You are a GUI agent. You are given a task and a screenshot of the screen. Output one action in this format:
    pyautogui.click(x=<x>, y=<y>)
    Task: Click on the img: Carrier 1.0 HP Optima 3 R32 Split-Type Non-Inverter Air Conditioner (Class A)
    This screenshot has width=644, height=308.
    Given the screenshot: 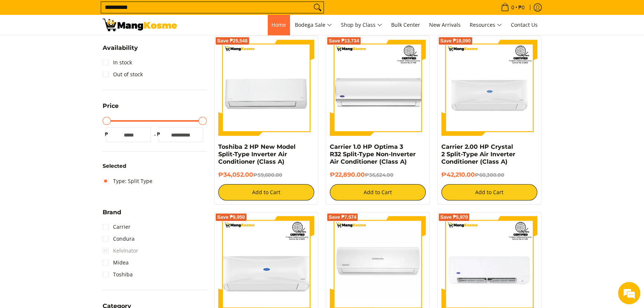 What is the action you would take?
    pyautogui.click(x=378, y=87)
    